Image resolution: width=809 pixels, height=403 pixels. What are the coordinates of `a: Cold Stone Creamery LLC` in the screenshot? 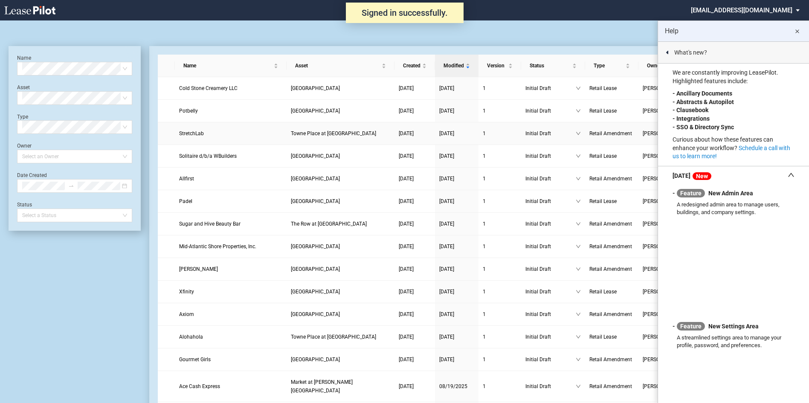 It's located at (231, 88).